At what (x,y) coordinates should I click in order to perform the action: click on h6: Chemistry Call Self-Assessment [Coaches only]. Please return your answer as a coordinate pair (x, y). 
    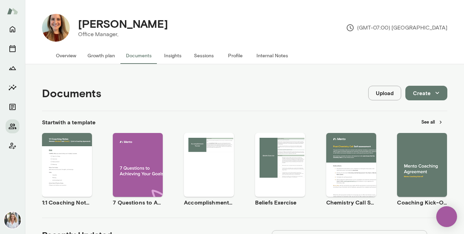
    Looking at the image, I should click on (352, 203).